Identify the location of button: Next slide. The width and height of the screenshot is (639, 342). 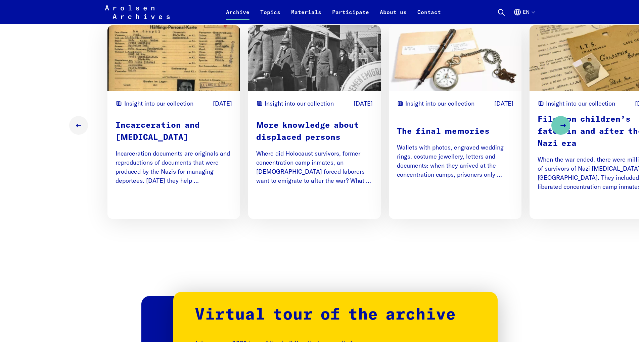
(560, 126).